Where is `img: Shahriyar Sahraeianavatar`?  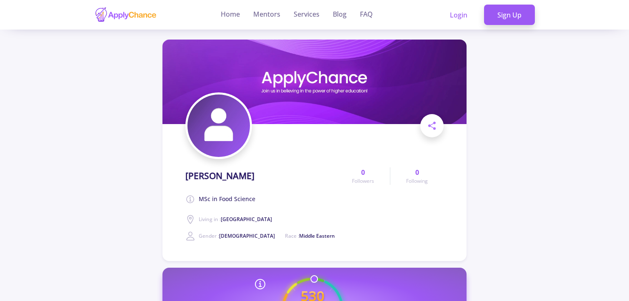
img: Shahriyar Sahraeianavatar is located at coordinates (219, 126).